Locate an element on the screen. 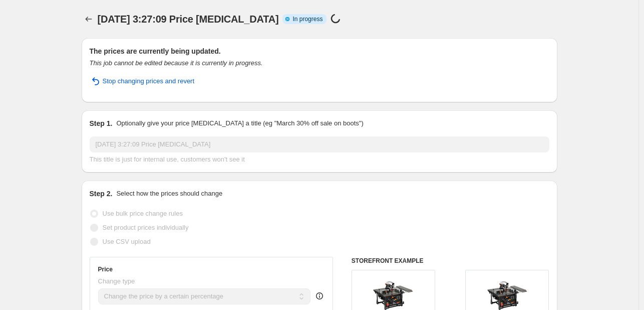 The height and width of the screenshot is (310, 644). h2: Step 1. is located at coordinates (101, 124).